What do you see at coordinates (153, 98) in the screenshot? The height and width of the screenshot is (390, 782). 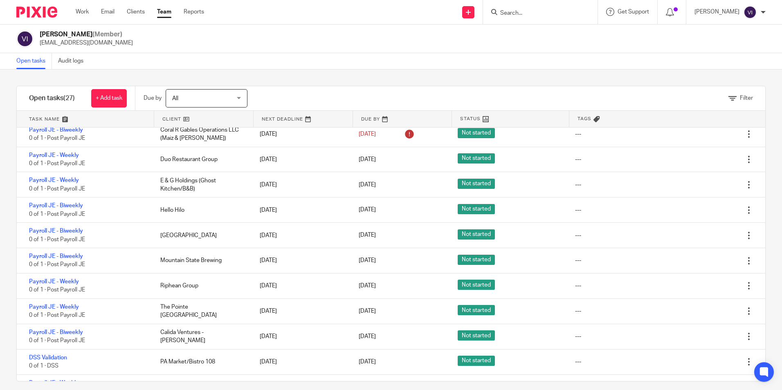 I see `p: Due by` at bounding box center [153, 98].